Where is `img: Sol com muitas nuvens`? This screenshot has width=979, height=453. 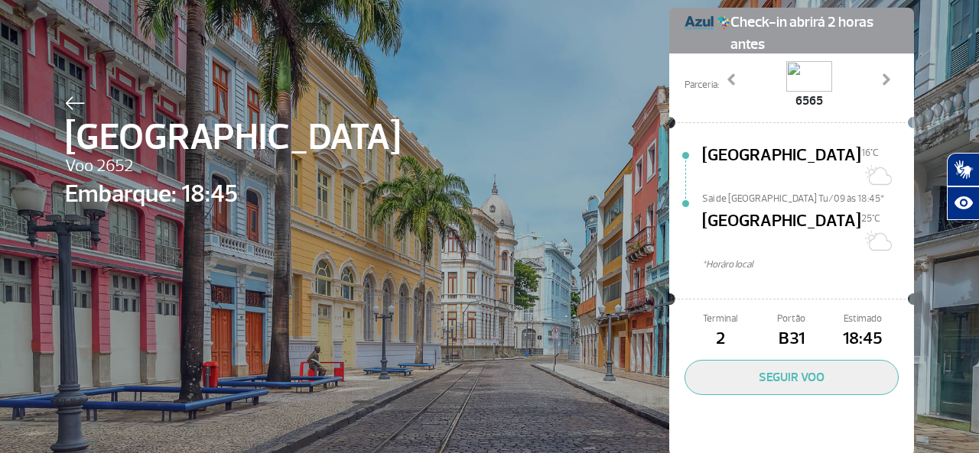 img: Sol com muitas nuvens is located at coordinates (876, 241).